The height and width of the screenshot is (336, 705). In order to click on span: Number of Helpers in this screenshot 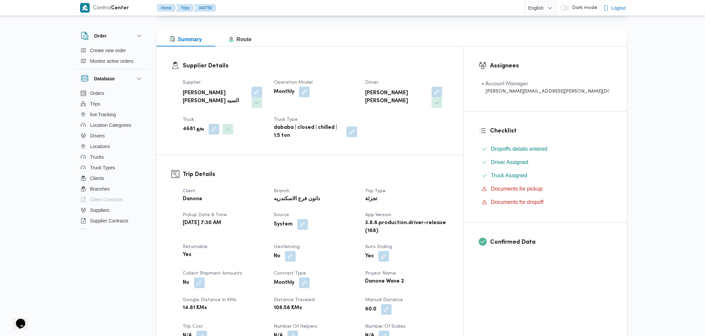, I will do `click(295, 327)`.